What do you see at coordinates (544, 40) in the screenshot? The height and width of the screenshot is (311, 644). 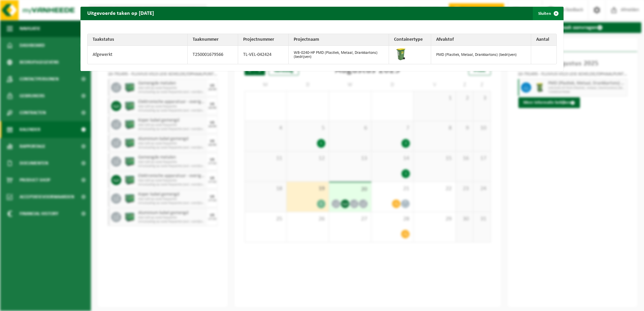 I see `th: Aantal` at bounding box center [544, 40].